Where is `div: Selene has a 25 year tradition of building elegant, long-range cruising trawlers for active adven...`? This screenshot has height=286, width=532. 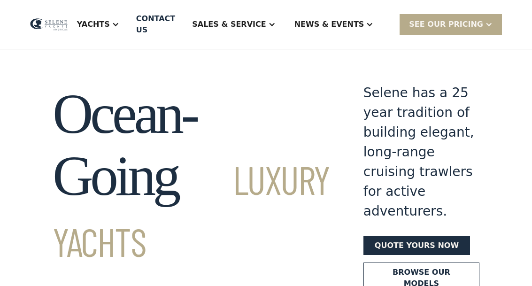
div: Selene has a 25 year tradition of building elegant, long-range cruising trawlers for active adven... is located at coordinates (421, 152).